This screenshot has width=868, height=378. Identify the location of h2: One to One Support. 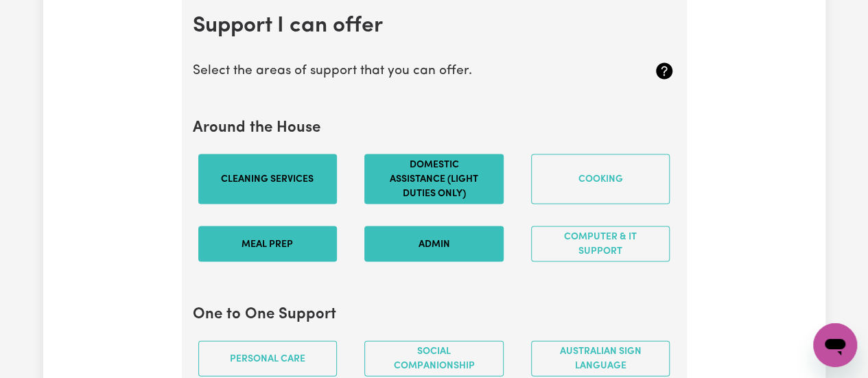
(435, 314).